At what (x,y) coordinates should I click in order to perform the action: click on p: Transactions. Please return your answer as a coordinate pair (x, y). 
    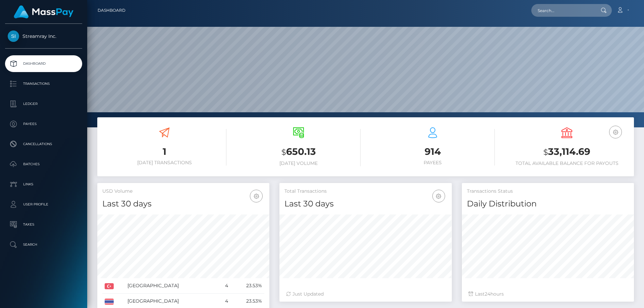
    Looking at the image, I should click on (43, 84).